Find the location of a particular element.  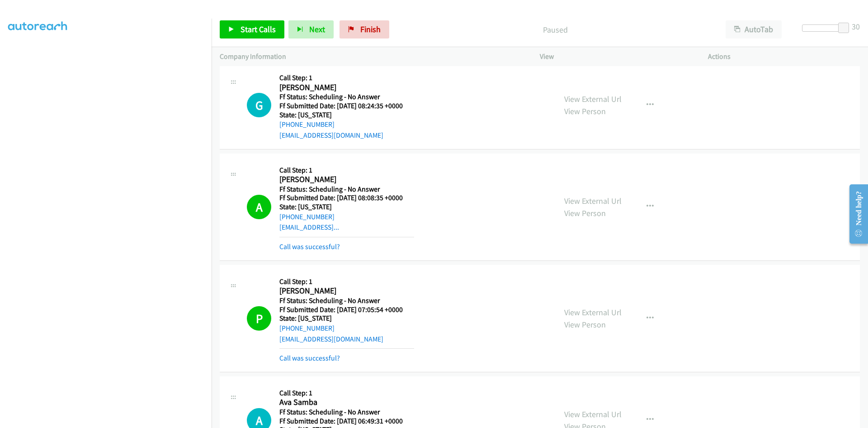

p: View is located at coordinates (615, 56).